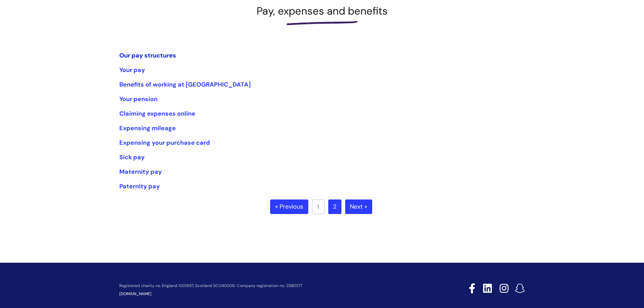 The width and height of the screenshot is (644, 308). What do you see at coordinates (141, 172) in the screenshot?
I see `a: Maternity pay` at bounding box center [141, 172].